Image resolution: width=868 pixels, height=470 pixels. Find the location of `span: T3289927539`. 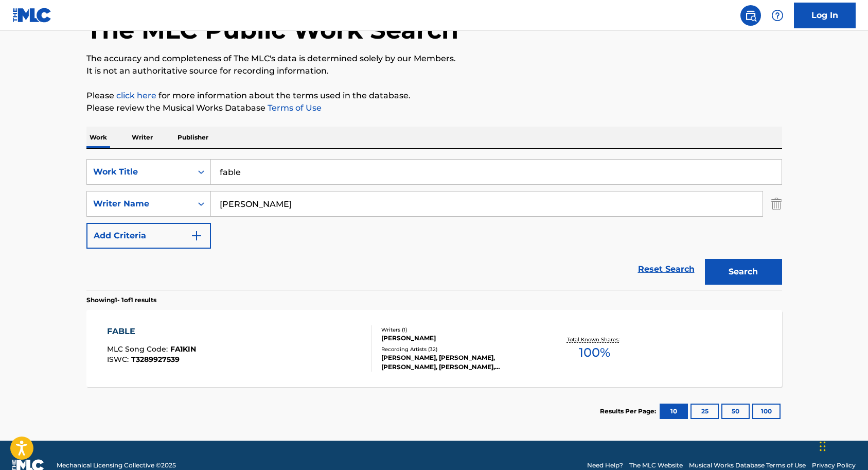

span: T3289927539 is located at coordinates (156, 359).